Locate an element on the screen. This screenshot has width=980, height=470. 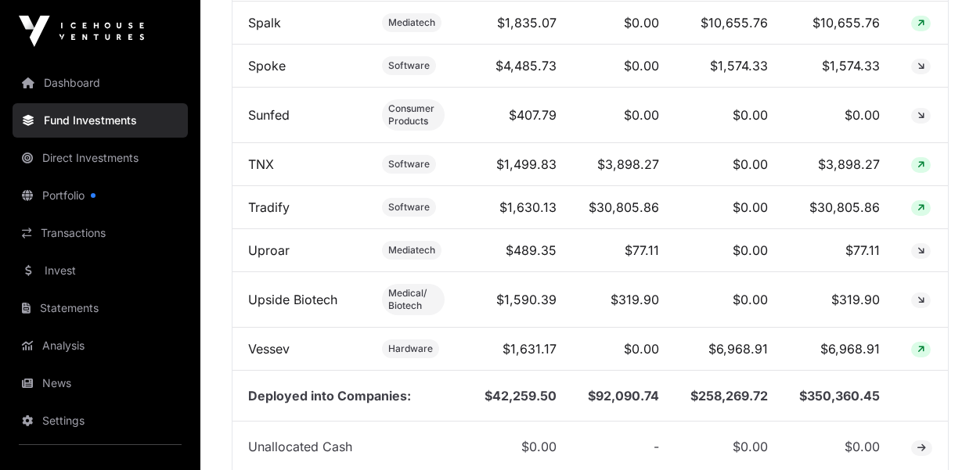
td: $1,590.39 is located at coordinates (516, 300).